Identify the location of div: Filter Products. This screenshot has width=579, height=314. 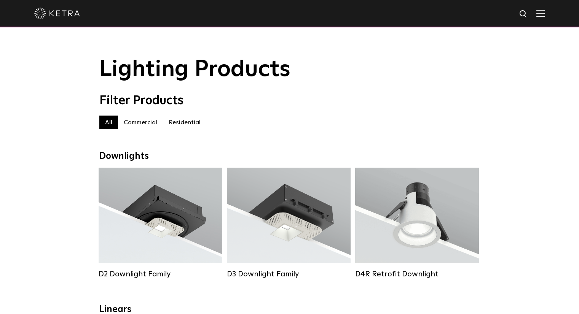
(290, 101).